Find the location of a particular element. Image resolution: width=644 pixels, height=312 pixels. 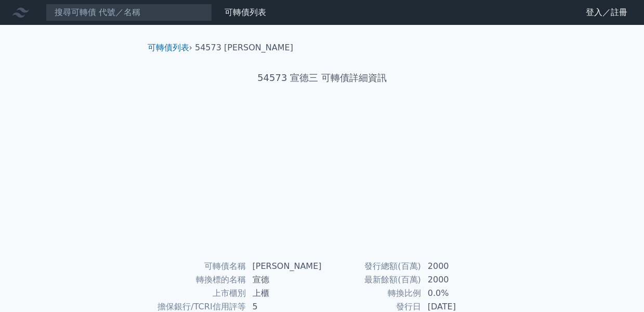

td: 0.0% is located at coordinates (457, 293).